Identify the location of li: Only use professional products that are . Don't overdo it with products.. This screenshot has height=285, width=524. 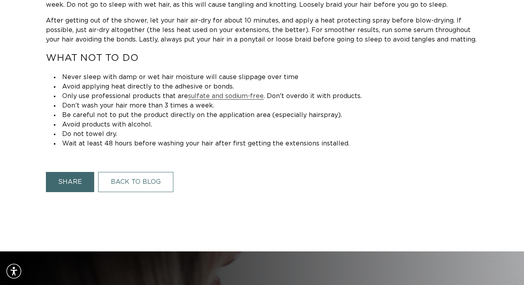
(266, 96).